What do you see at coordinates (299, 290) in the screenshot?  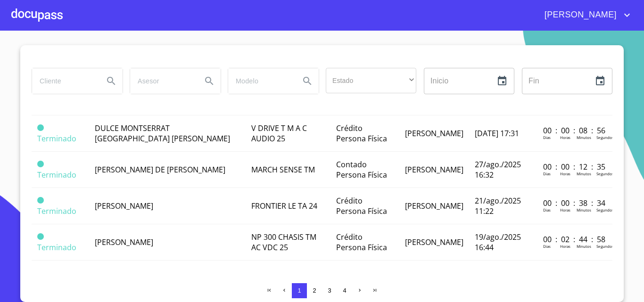 I see `span: 1` at bounding box center [299, 290].